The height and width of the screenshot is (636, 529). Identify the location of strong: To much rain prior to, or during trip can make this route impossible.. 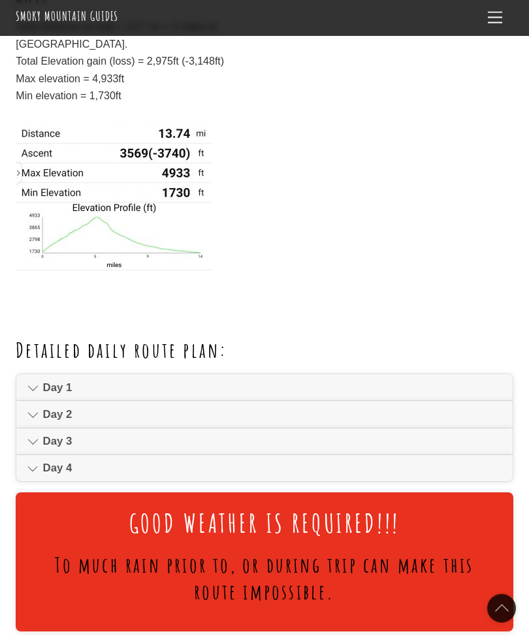
(264, 579).